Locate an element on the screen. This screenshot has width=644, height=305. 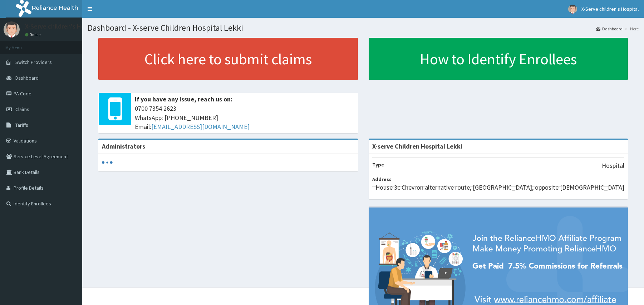
p: X-Serve children's Hospital is located at coordinates (63, 27).